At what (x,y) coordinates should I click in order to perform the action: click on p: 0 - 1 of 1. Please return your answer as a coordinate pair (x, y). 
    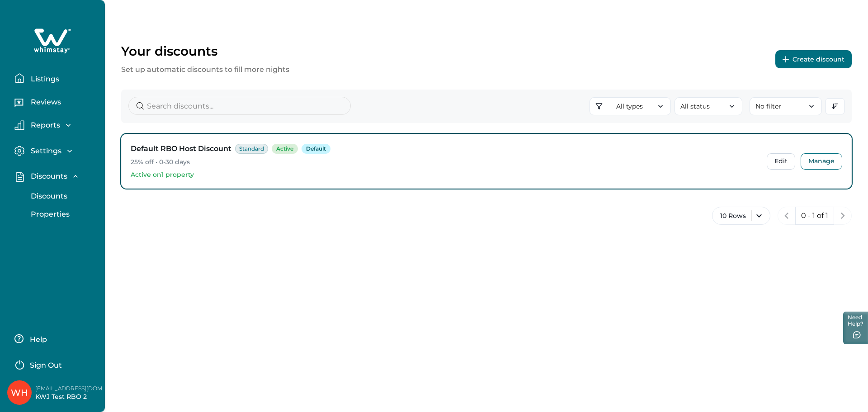
    Looking at the image, I should click on (815, 216).